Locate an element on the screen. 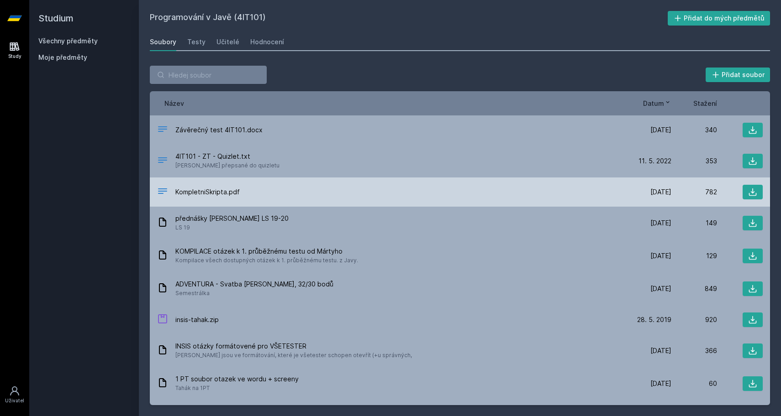 The image size is (781, 416). a: Study is located at coordinates (15, 50).